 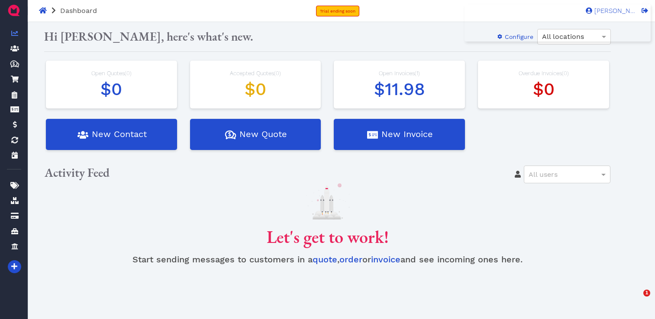 I want to click on a: Trial ending soon, so click(x=338, y=11).